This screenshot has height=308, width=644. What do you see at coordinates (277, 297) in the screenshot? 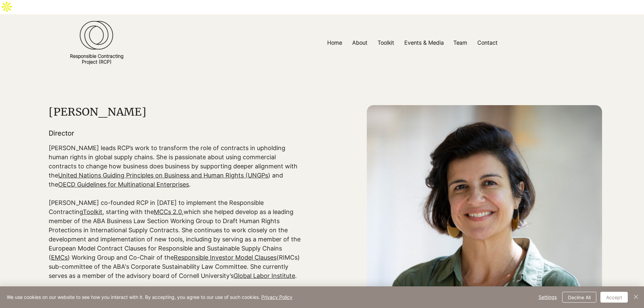
I see `a: Privacy Policy` at bounding box center [277, 297].